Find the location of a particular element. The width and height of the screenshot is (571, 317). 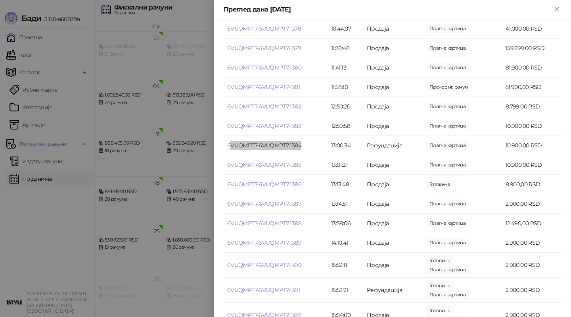

a: 6VUQMPT7-6VUQMPT7-1381 is located at coordinates (263, 87).